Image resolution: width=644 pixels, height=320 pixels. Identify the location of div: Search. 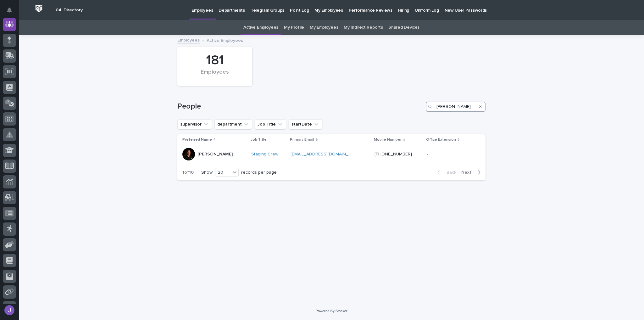
(455, 107).